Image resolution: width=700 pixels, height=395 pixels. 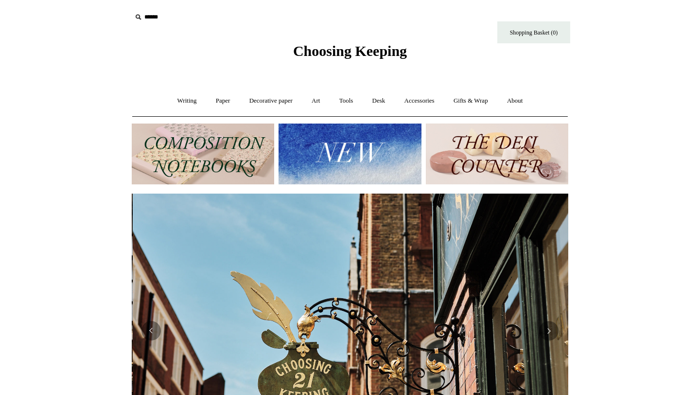 I want to click on a: Desk, so click(x=379, y=101).